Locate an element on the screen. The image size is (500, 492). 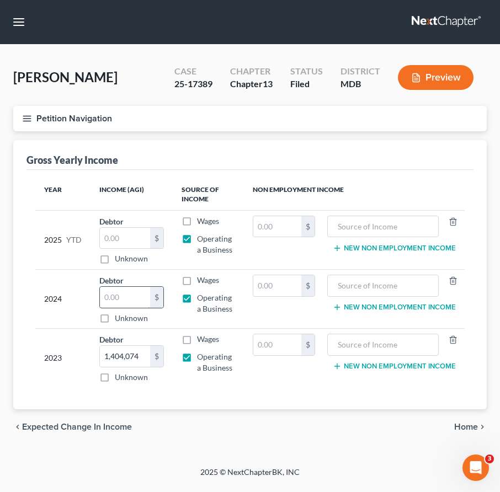
div: 25-17389 is located at coordinates (193, 84).